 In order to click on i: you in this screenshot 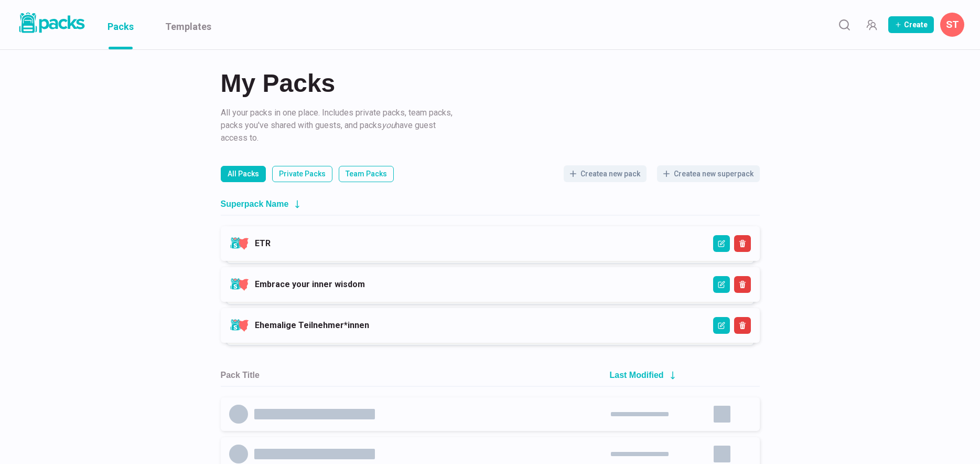, I will do `click(388, 125)`.